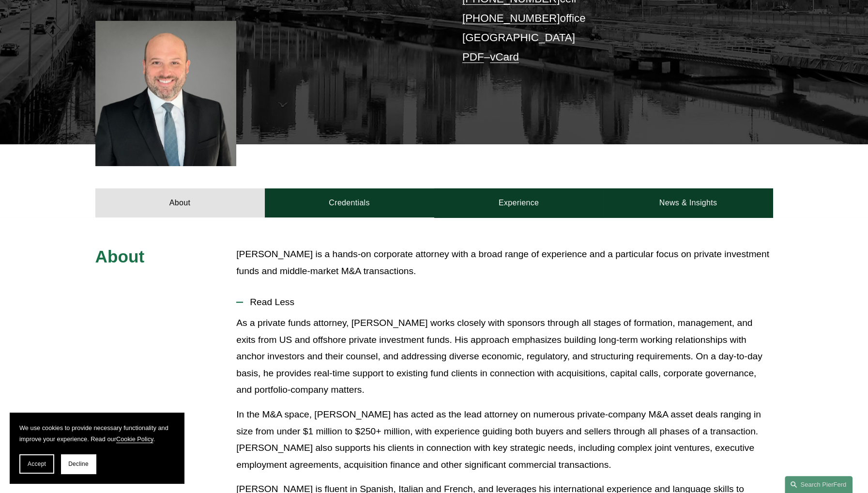 Image resolution: width=868 pixels, height=493 pixels. I want to click on a: Cookie Policy, so click(135, 439).